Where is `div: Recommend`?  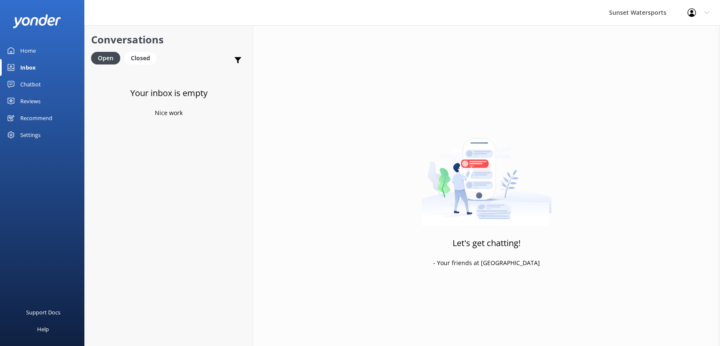
div: Recommend is located at coordinates (36, 118).